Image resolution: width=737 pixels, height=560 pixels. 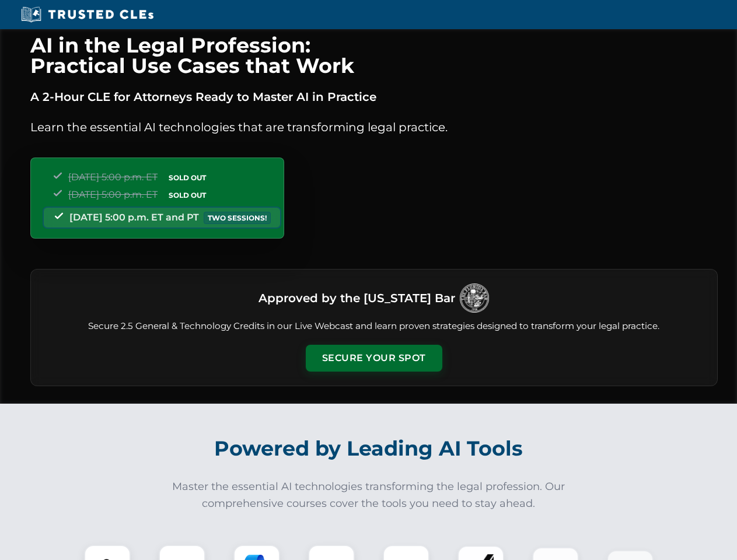 What do you see at coordinates (87, 15) in the screenshot?
I see `img: Trusted CLEs` at bounding box center [87, 15].